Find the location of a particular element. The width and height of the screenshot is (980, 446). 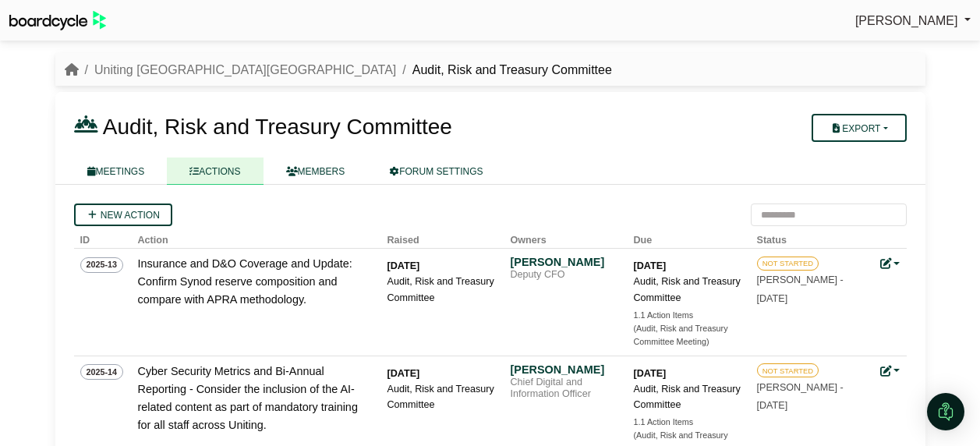

a: ACTIONS is located at coordinates (215, 171).